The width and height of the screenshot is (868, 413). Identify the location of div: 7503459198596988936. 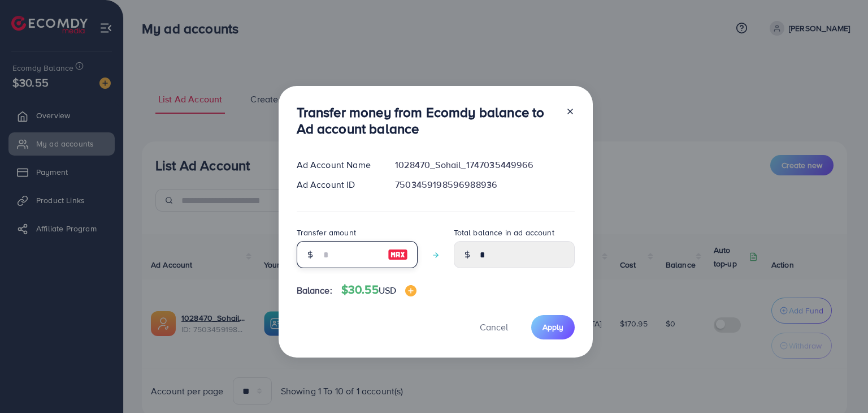
(484, 184).